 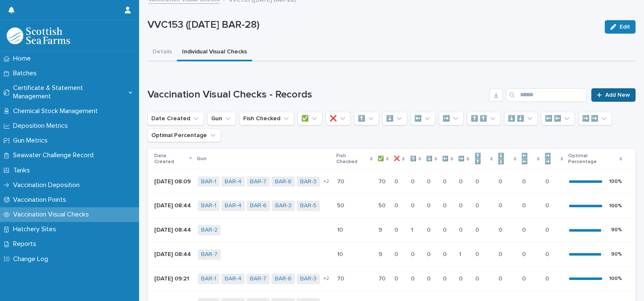 What do you see at coordinates (412, 229) in the screenshot?
I see `p: 1` at bounding box center [412, 229].